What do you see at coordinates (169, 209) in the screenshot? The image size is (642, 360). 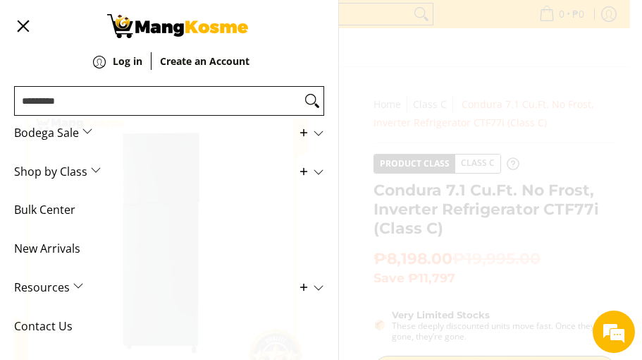 I see `a: Bulk Center` at bounding box center [169, 209].